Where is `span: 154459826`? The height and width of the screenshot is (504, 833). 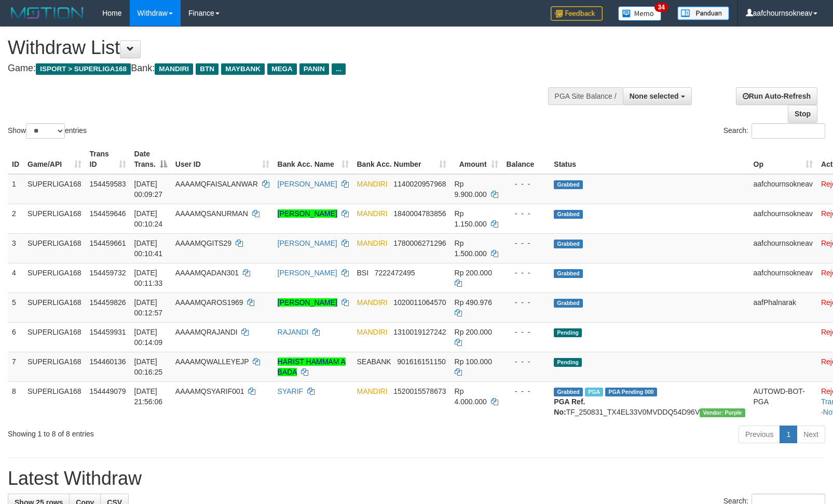 span: 154459826 is located at coordinates (108, 302).